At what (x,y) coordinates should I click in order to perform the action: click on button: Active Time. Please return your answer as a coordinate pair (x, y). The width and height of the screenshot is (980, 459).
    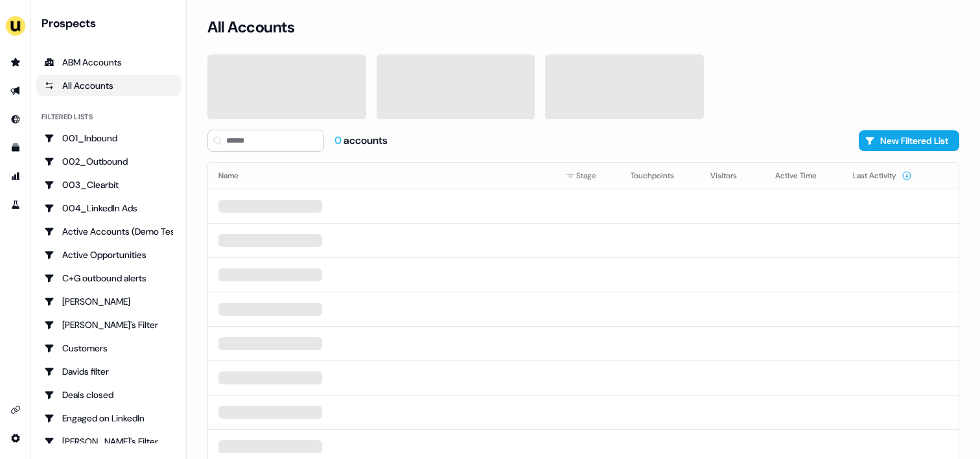
    Looking at the image, I should click on (804, 176).